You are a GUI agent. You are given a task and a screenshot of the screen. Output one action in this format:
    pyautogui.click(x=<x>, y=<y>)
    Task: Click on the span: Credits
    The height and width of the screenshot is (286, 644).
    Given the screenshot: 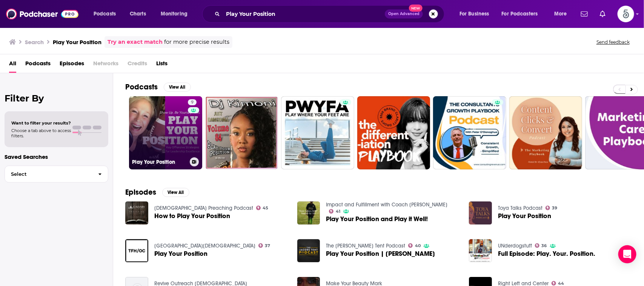 What is the action you would take?
    pyautogui.click(x=137, y=65)
    